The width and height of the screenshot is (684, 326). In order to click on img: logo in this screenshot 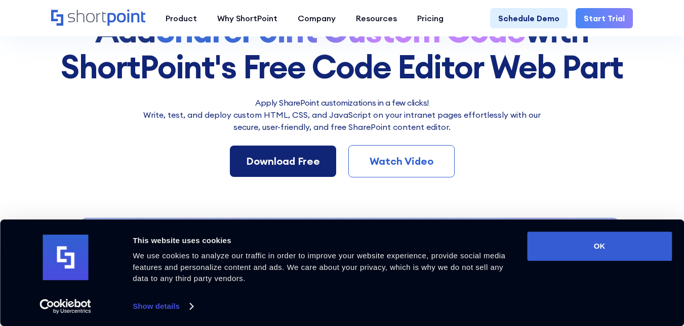, I will do `click(65, 258)`.